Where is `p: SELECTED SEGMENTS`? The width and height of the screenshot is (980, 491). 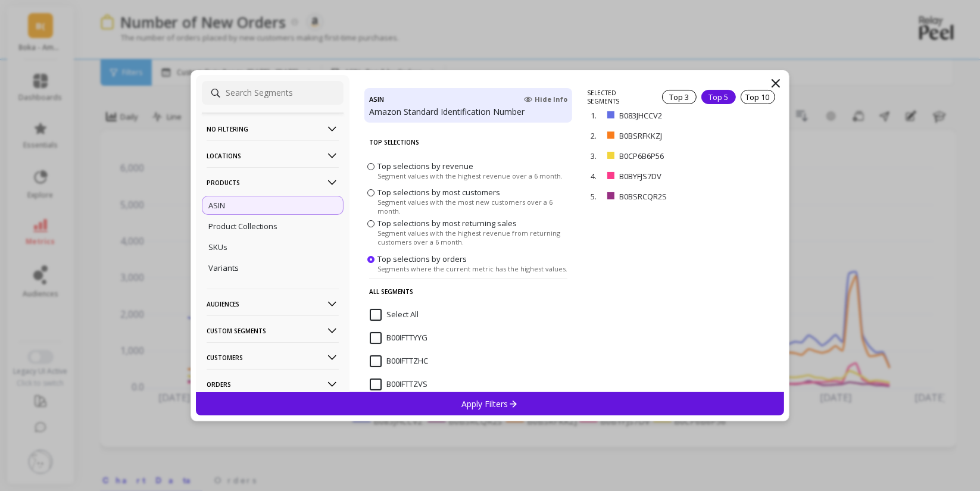 p: SELECTED SEGMENTS is located at coordinates (617, 97).